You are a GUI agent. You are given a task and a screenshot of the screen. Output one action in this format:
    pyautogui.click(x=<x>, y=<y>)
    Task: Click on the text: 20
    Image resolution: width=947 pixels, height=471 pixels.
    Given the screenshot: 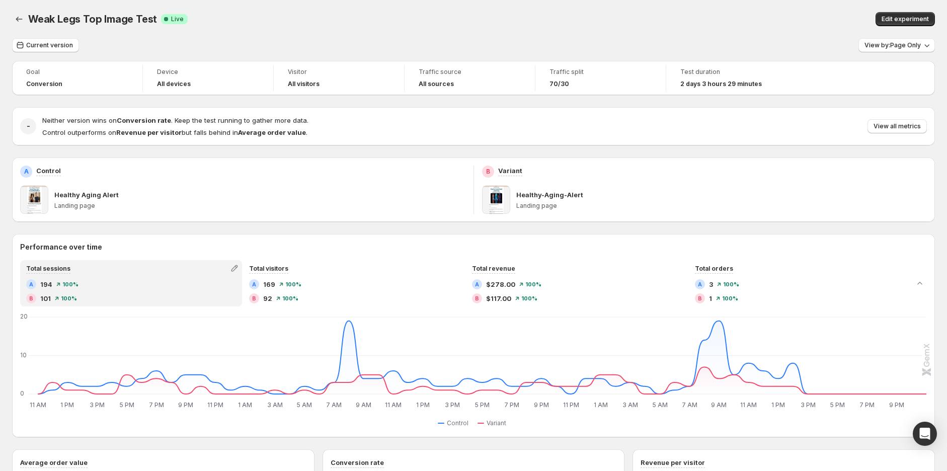 What is the action you would take?
    pyautogui.click(x=24, y=316)
    